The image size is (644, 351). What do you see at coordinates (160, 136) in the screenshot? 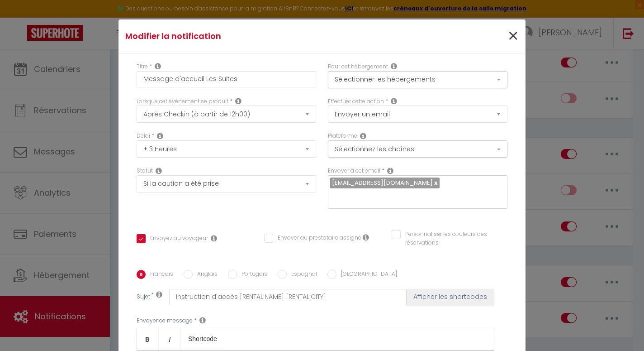
I see `i: Action Time` at bounding box center [160, 136].